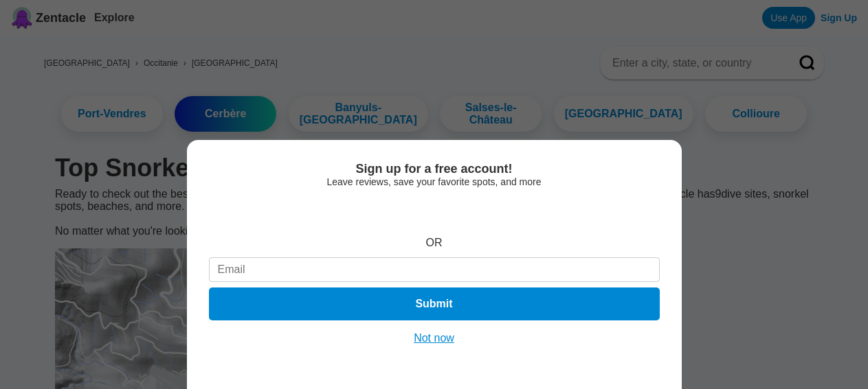 This screenshot has width=868, height=389. Describe the element at coordinates (434, 182) in the screenshot. I see `div: Leave reviews, save your favorite spots, and more` at that location.